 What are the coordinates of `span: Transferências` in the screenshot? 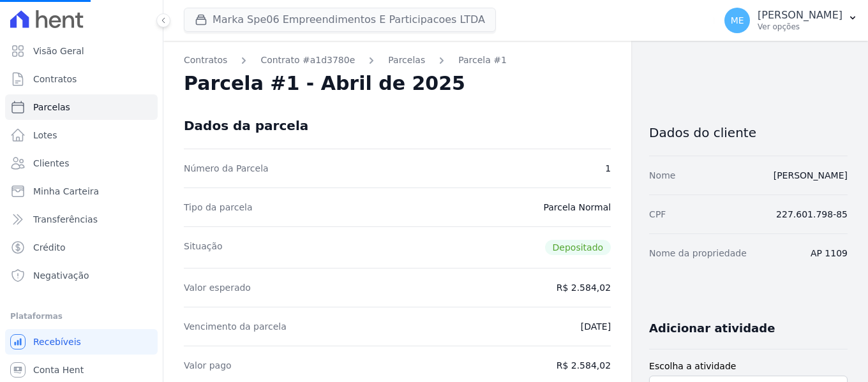 It's located at (65, 220).